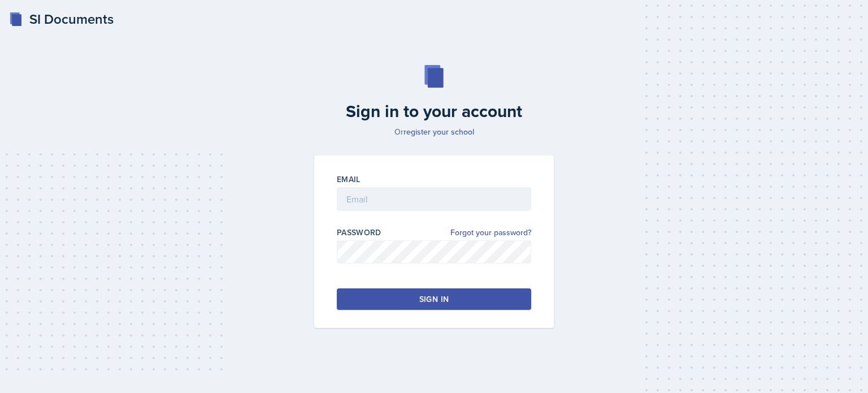 The height and width of the screenshot is (393, 868). I want to click on button: Sign in, so click(434, 299).